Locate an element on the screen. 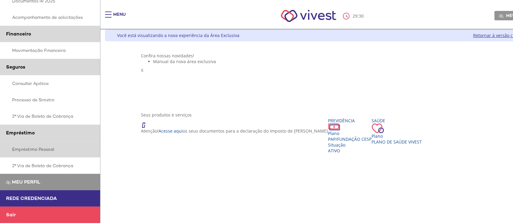  a: Previdência PlanoPAP/Fundação CESP SituaçãoAtivo is located at coordinates (350, 136).